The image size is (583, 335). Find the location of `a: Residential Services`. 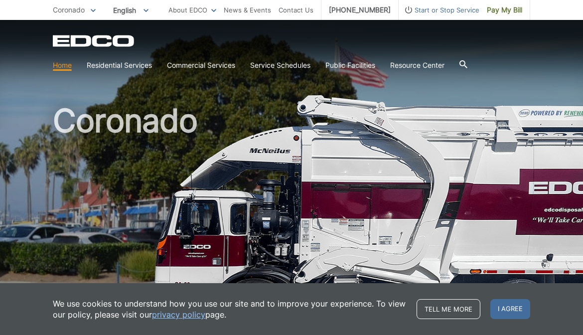

a: Residential Services is located at coordinates (119, 65).